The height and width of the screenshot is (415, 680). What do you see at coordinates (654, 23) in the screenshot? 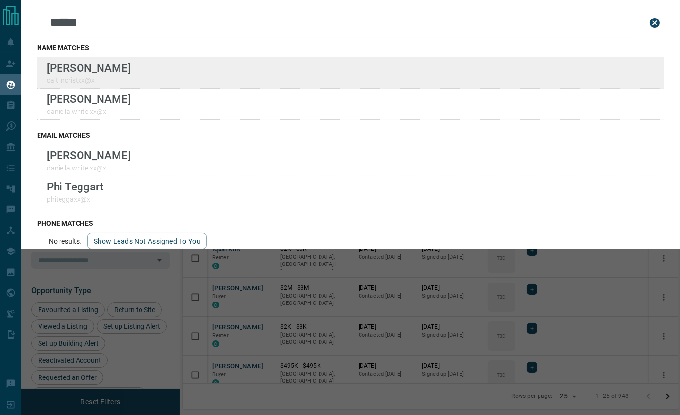
I see `button: close search bar` at bounding box center [654, 23].